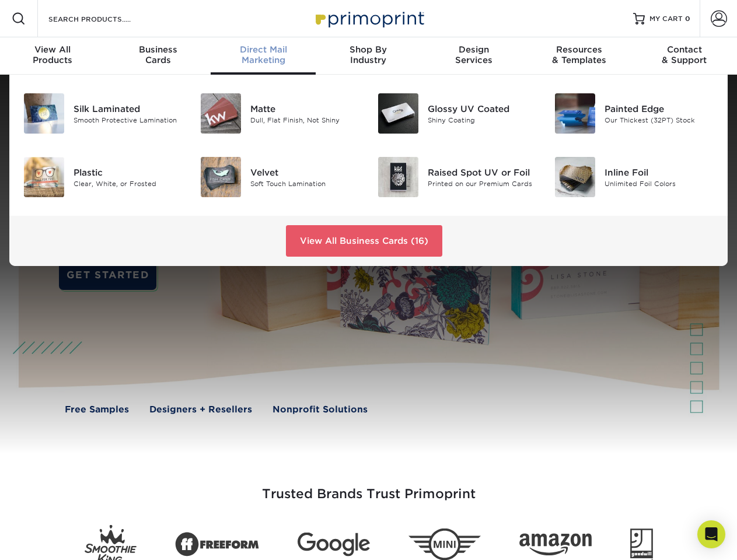 The width and height of the screenshot is (737, 560). I want to click on div: Industry, so click(368, 54).